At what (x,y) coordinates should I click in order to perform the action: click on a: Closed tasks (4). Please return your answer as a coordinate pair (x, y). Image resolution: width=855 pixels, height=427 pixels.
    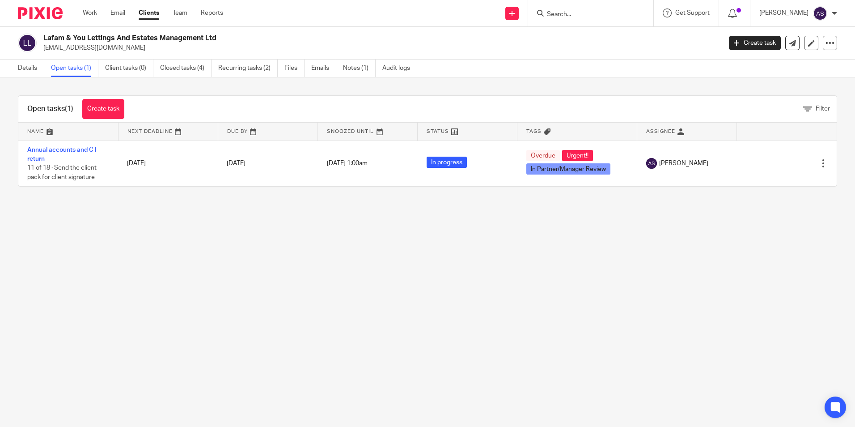
    Looking at the image, I should click on (186, 68).